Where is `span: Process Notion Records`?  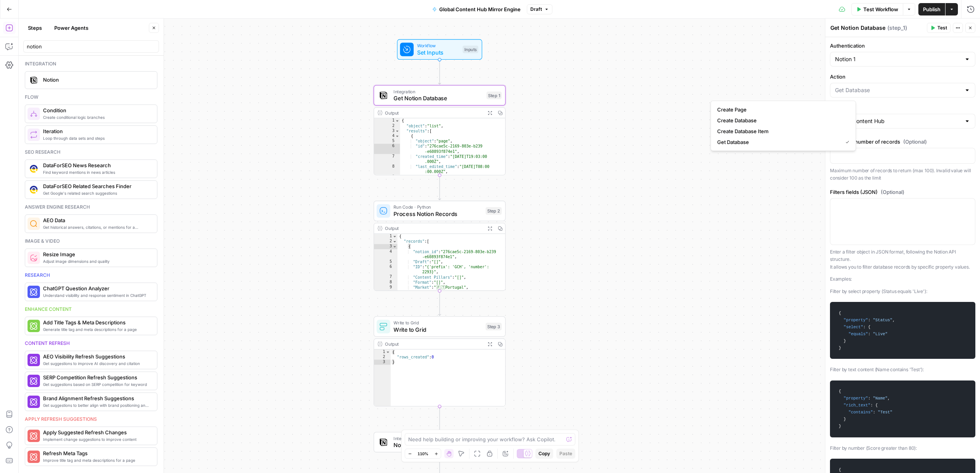 span: Process Notion Records is located at coordinates (438, 214).